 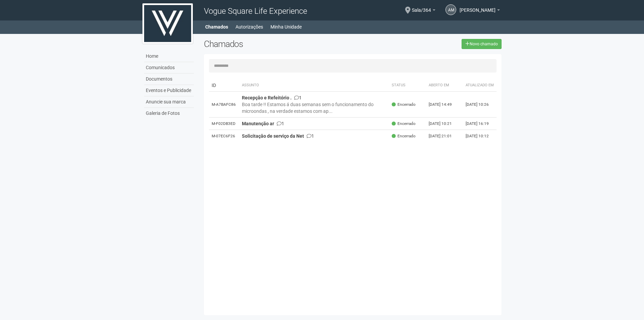 What do you see at coordinates (478, 7) in the screenshot?
I see `span: Aline Martins Braga Saraiva` at bounding box center [478, 7].